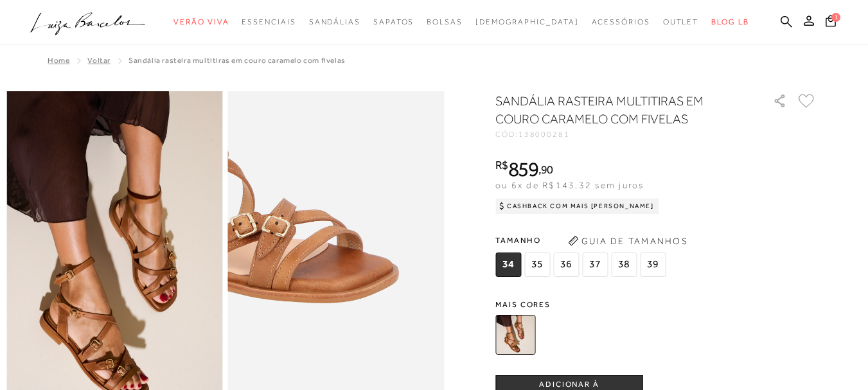 The image size is (868, 390). I want to click on span: 90, so click(547, 169).